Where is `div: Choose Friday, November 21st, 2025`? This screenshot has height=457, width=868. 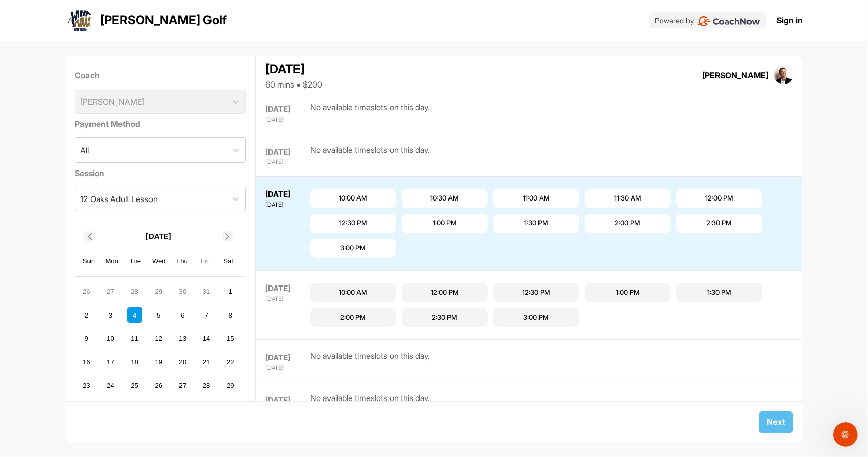 div: Choose Friday, November 21st, 2025 is located at coordinates (206, 363).